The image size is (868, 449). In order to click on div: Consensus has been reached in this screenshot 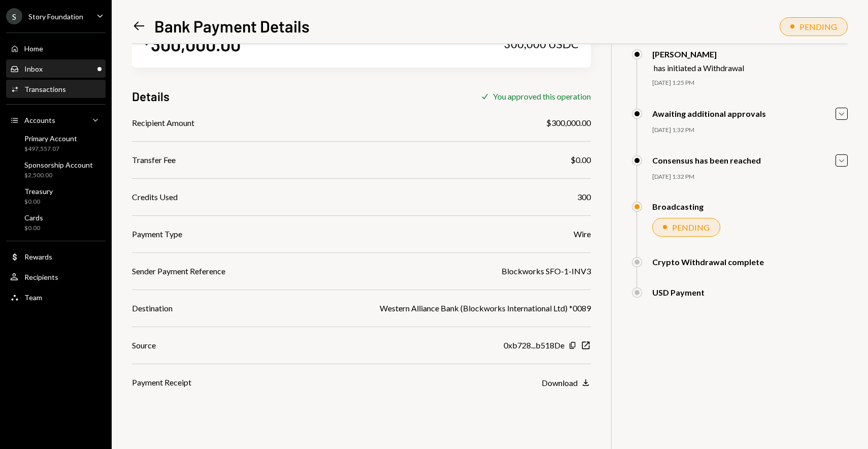, I will do `click(706, 160)`.